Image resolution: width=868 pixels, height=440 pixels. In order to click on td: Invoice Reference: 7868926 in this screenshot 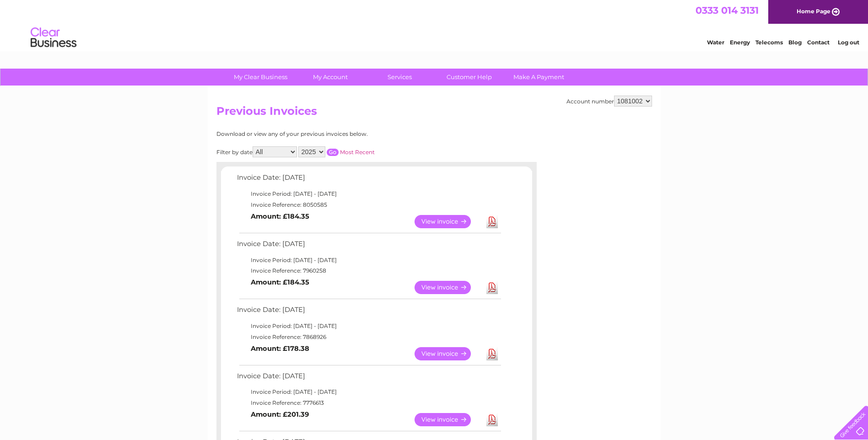, I will do `click(369, 337)`.